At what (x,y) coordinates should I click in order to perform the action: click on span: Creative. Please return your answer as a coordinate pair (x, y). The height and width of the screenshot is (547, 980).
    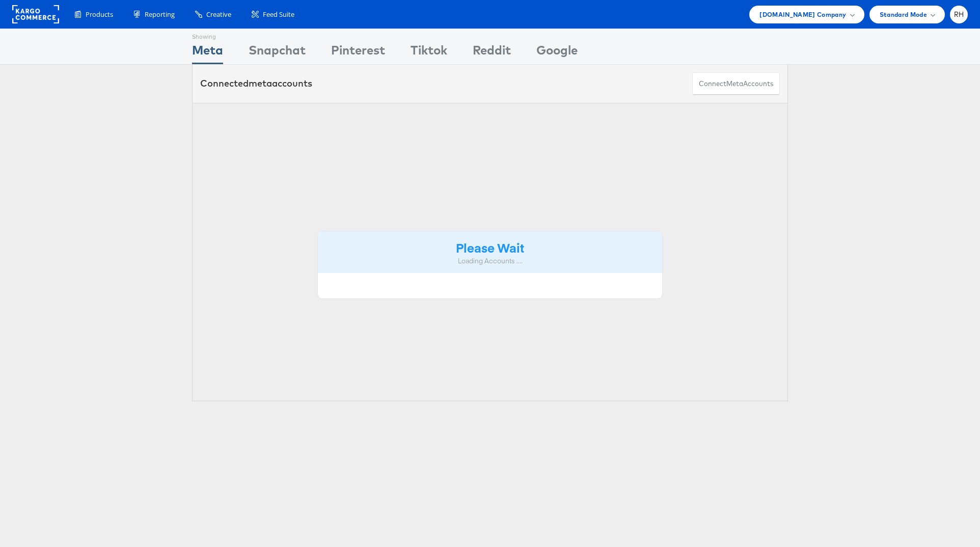
    Looking at the image, I should click on (218, 14).